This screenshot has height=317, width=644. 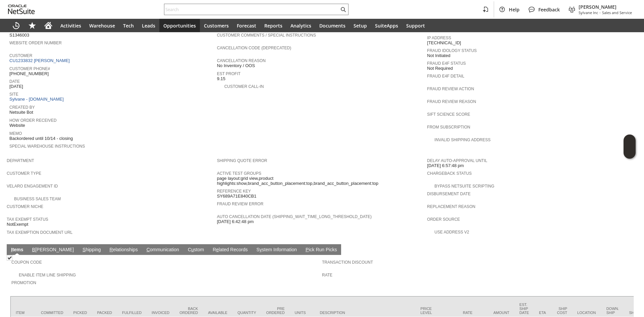 I want to click on a: Order Source, so click(x=443, y=220).